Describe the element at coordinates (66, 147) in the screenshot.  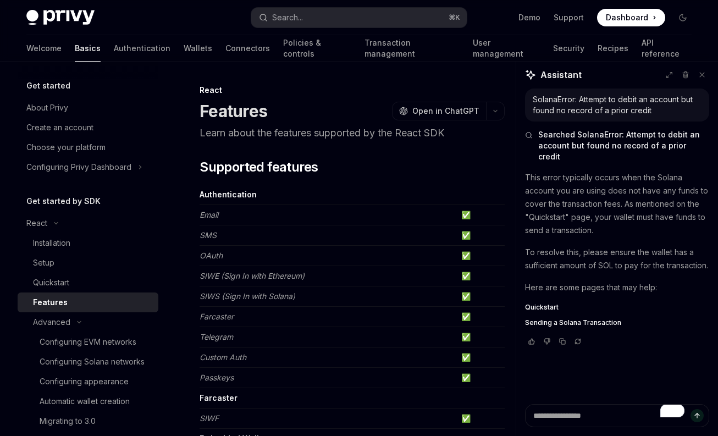
I see `div: Choose your platform` at that location.